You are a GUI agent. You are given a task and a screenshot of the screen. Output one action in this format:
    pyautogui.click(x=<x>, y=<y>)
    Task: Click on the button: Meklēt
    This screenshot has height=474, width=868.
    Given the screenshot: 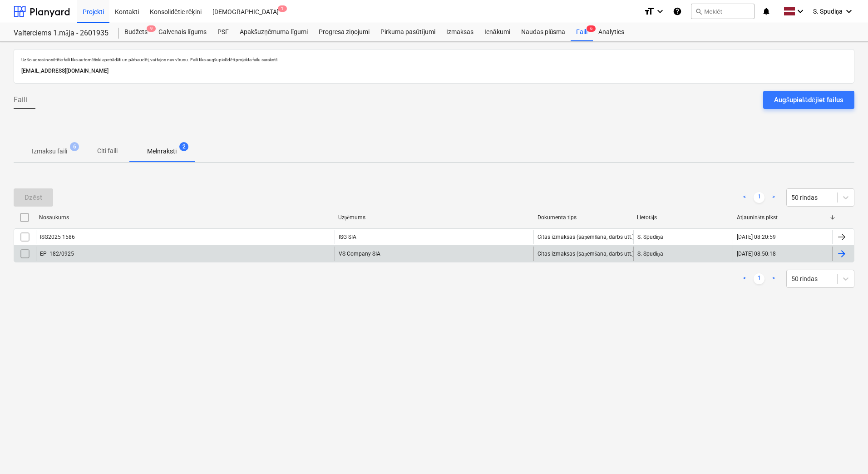 What is the action you would take?
    pyautogui.click(x=723, y=11)
    